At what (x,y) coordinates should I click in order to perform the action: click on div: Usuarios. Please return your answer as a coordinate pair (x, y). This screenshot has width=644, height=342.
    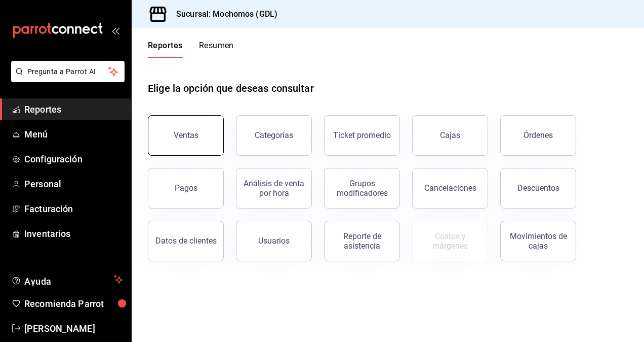
    Looking at the image, I should click on (274, 240).